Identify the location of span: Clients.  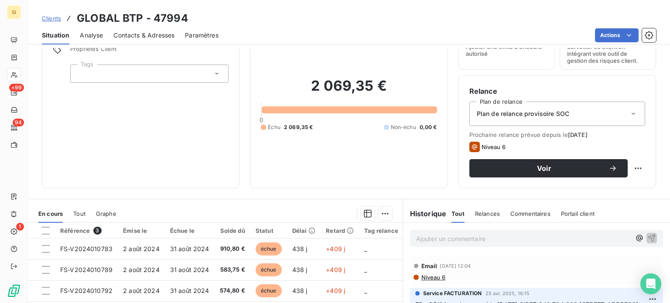
(51, 18).